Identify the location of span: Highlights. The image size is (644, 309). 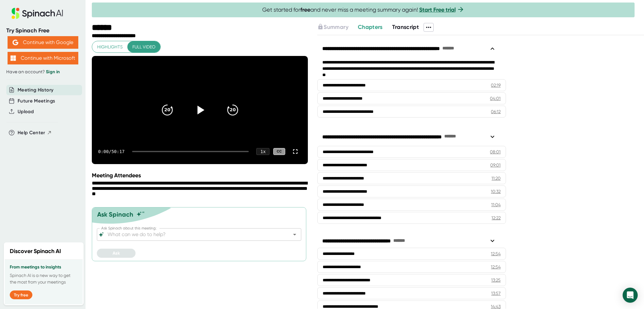
(109, 47).